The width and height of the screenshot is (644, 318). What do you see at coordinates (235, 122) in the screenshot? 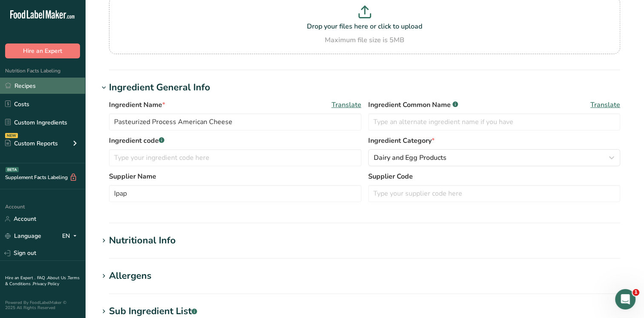
I see `input: Type your ingredient name here` at bounding box center [235, 122].